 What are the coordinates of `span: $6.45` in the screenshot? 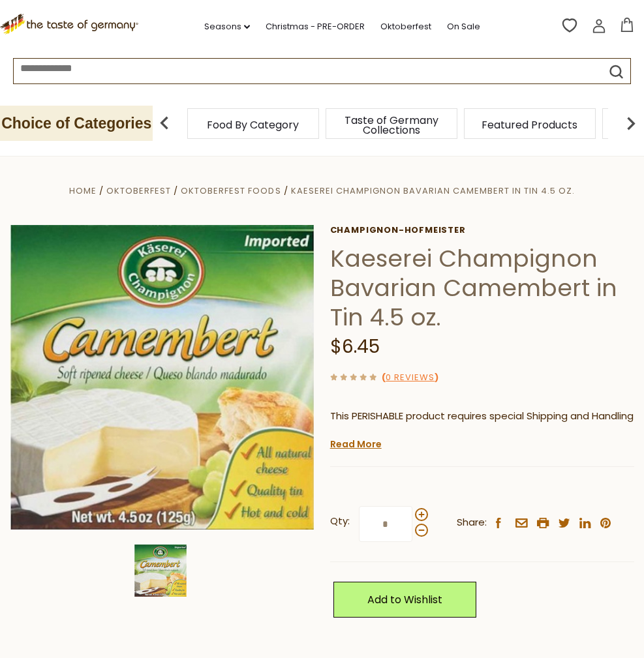 It's located at (355, 346).